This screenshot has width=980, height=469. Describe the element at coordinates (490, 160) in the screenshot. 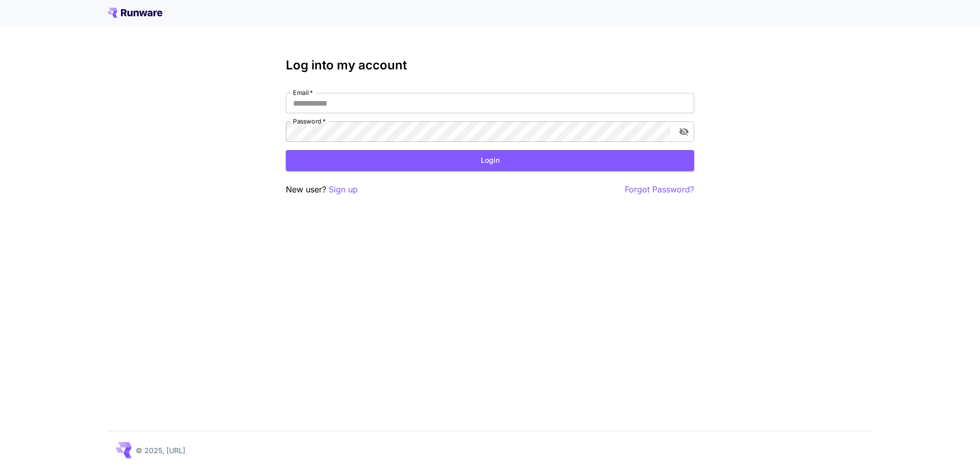

I see `button: Login` at that location.